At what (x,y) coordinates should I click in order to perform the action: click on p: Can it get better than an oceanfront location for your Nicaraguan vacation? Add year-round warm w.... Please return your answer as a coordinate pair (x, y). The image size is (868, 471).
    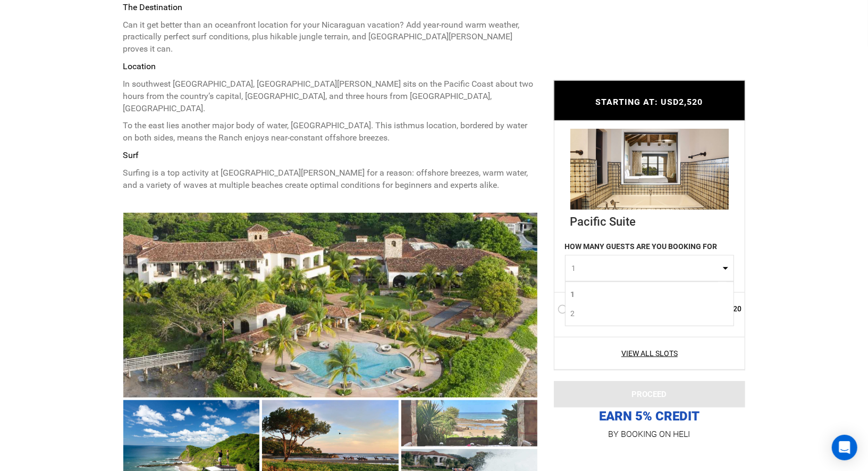
    Looking at the image, I should click on (331, 38).